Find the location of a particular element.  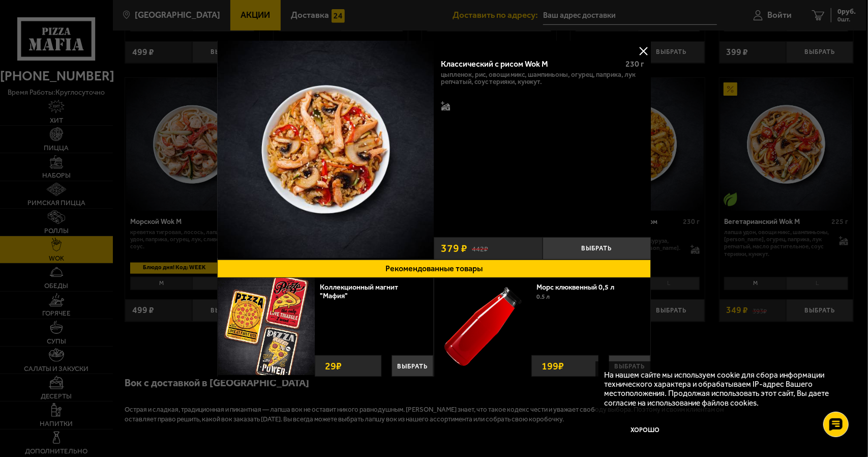

span: 0.5 л is located at coordinates (543, 297).